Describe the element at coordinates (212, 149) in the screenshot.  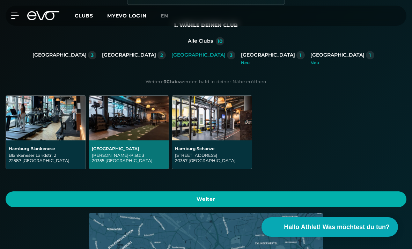
I see `div: Hamburg Schanze` at that location.